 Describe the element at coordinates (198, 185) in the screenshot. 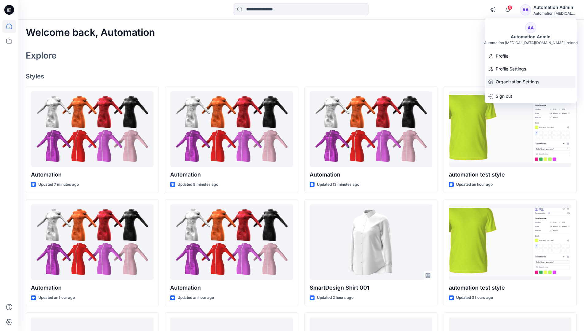

I see `p: Updated 8 minutes ago` at that location.